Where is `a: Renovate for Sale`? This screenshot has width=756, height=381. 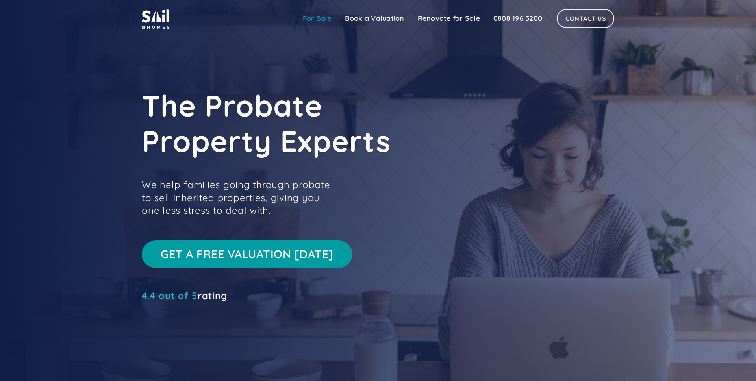
a: Renovate for Sale is located at coordinates (449, 18).